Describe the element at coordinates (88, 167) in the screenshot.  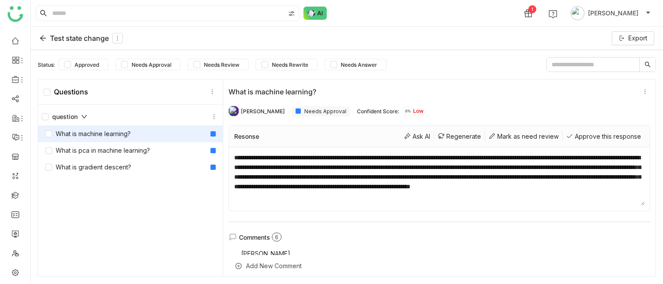
I see `div: What is gradient descent?` at that location.